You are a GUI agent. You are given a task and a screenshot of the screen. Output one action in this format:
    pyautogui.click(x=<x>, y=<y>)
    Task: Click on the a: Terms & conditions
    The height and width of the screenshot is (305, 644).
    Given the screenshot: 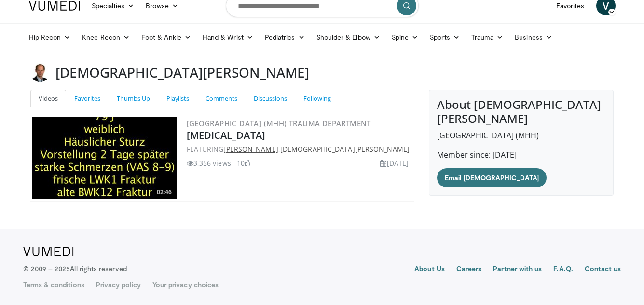 What is the action you would take?
    pyautogui.click(x=53, y=284)
    